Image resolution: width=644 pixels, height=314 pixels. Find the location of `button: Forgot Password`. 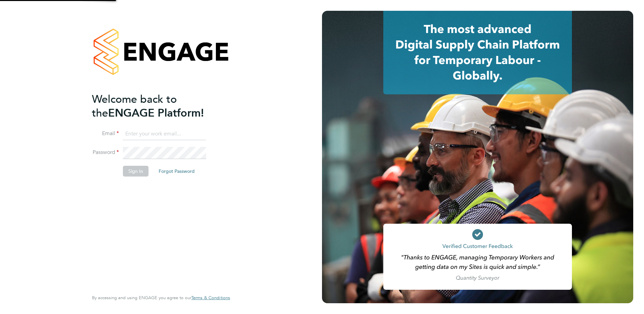

button: Forgot Password is located at coordinates (176, 171).